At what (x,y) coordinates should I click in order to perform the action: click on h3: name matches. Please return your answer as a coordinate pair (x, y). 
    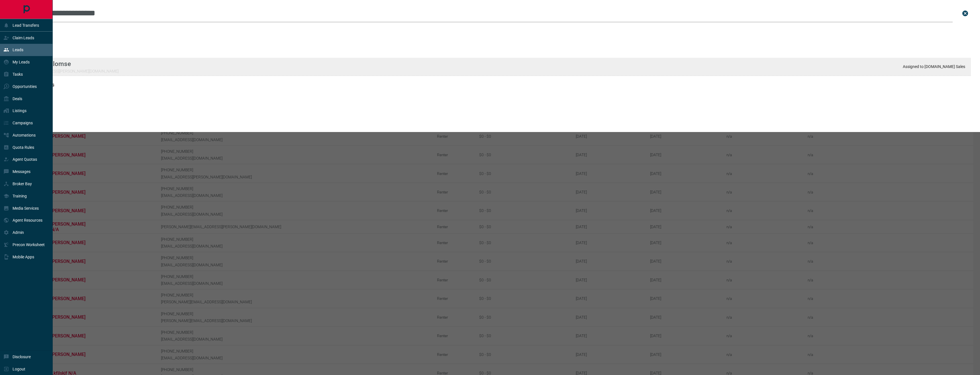
    Looking at the image, I should click on (496, 28).